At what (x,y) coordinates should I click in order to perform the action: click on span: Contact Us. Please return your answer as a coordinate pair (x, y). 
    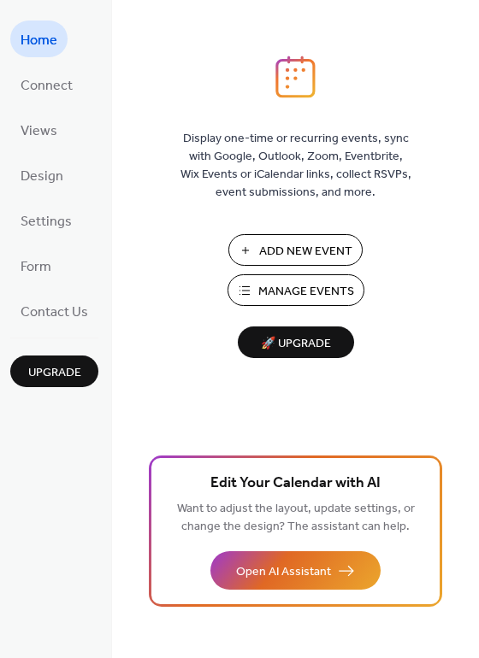
    Looking at the image, I should click on (54, 312).